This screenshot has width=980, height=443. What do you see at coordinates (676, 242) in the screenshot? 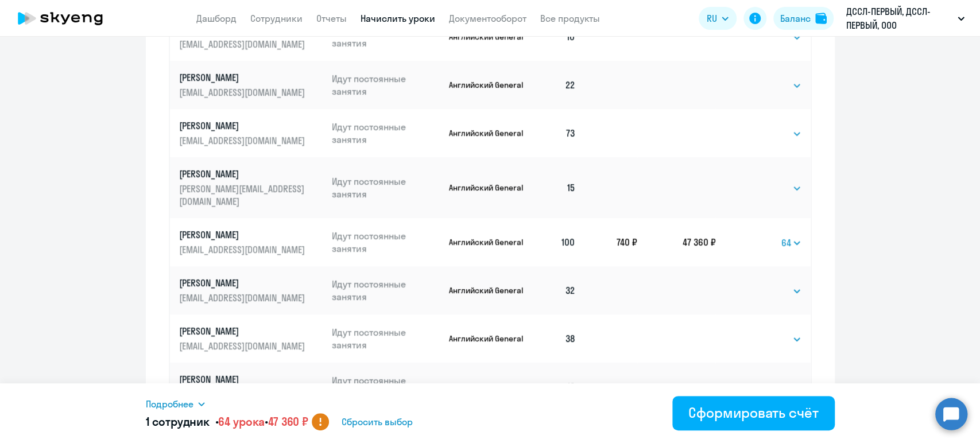
I see `td: 47 360 ₽` at bounding box center [676, 242].